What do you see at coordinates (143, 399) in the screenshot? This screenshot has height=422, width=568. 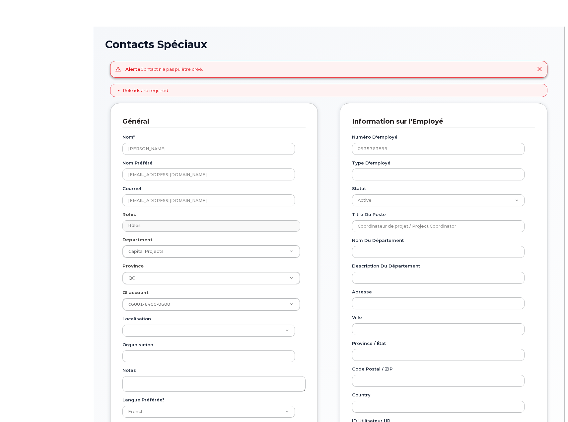 I see `label: Langue préférée` at bounding box center [143, 399].